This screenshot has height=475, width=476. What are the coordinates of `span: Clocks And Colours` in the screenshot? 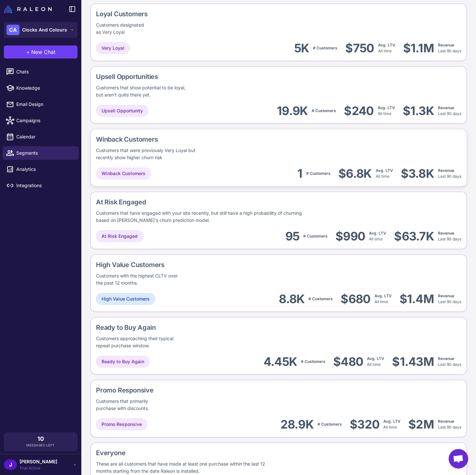 It's located at (45, 30).